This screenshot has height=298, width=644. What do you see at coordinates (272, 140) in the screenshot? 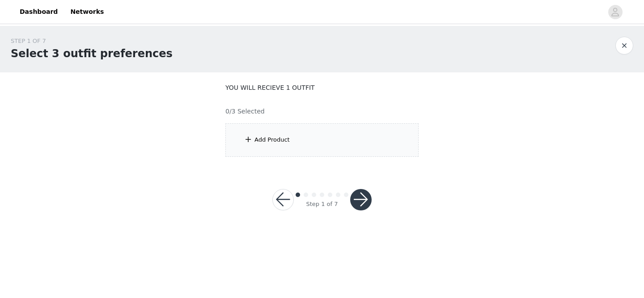
I see `div: Add Product` at bounding box center [272, 140].